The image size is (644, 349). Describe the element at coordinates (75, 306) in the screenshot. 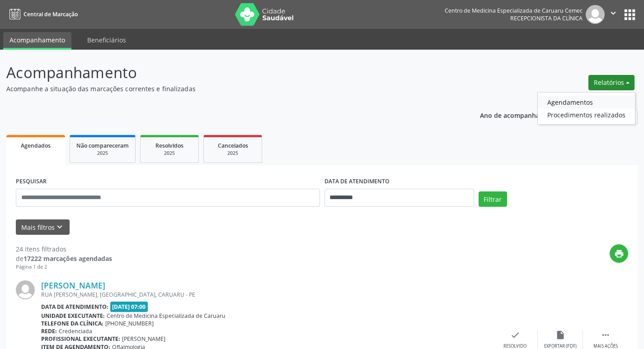

I see `b: Data de atendimento:` at that location.